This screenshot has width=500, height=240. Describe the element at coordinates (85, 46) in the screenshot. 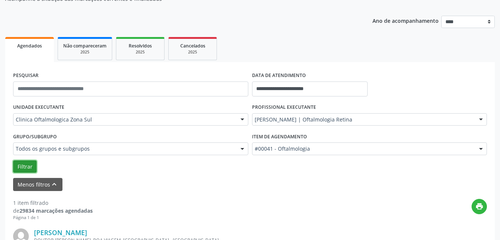

I see `span: Não compareceram` at that location.